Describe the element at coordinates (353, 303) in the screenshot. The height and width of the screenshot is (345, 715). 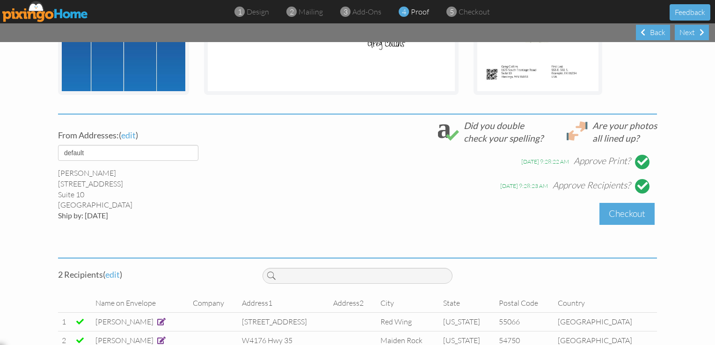
I see `td: Address2` at that location.